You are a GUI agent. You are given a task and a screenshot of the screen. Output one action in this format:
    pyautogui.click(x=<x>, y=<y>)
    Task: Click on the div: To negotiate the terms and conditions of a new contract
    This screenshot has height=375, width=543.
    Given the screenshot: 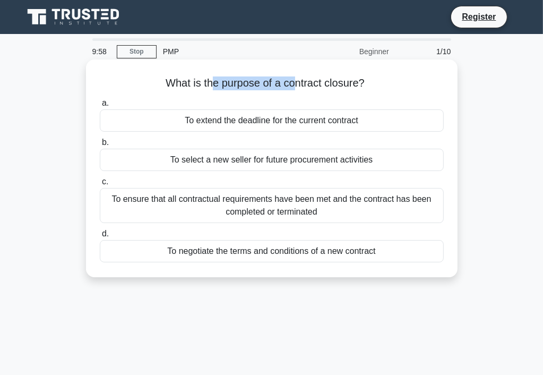 What is the action you would take?
    pyautogui.click(x=272, y=251)
    